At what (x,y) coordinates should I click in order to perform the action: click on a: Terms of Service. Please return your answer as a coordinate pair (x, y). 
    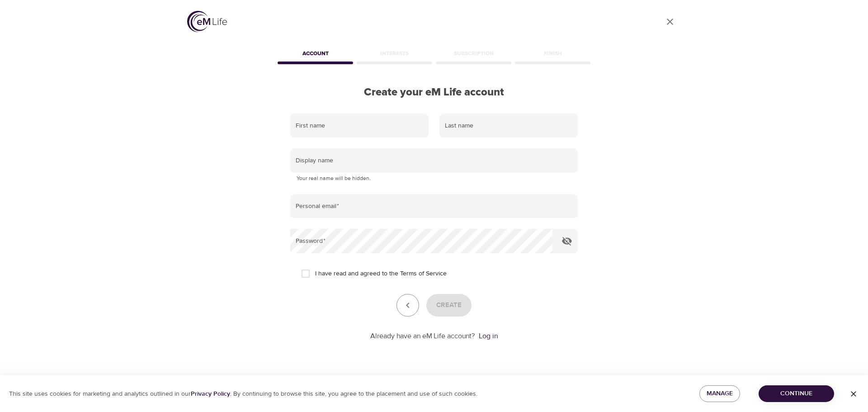
    Looking at the image, I should click on (423, 274).